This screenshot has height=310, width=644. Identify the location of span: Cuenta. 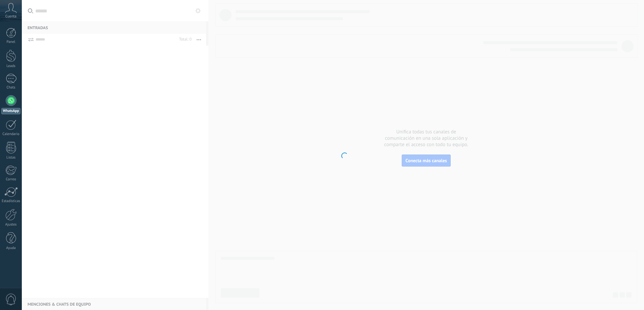
(11, 16).